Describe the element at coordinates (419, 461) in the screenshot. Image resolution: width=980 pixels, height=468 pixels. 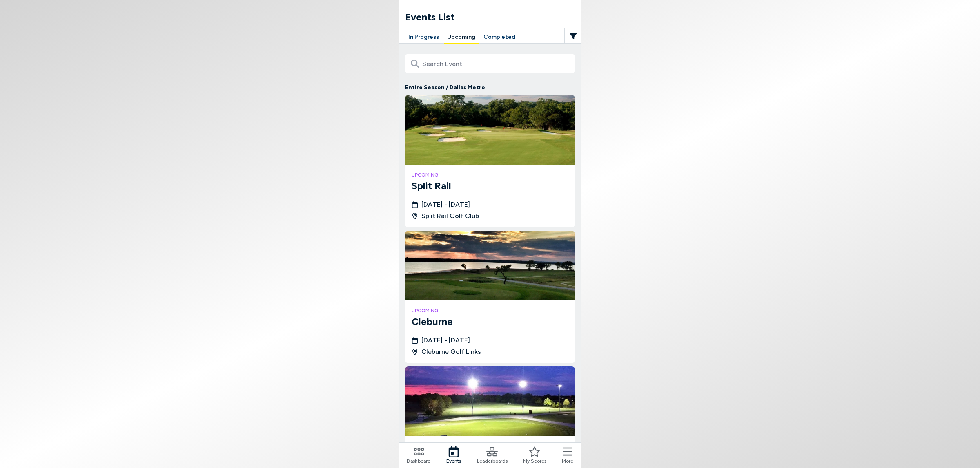
I see `span: Dashboard` at that location.